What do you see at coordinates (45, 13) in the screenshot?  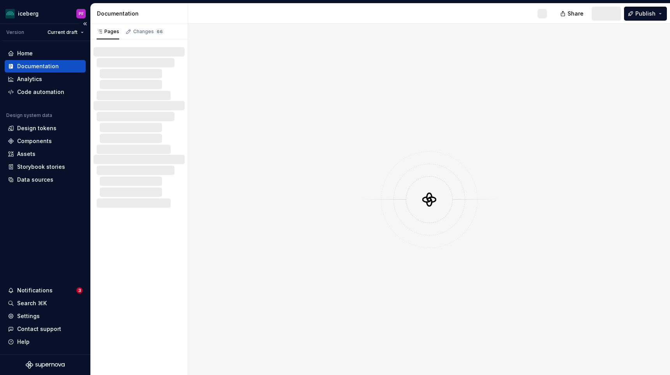 I see `button: icebergPF` at bounding box center [45, 13].